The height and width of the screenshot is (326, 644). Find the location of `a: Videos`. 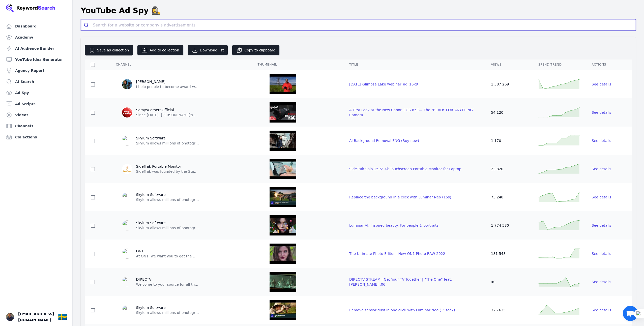

a: Videos is located at coordinates (36, 115).